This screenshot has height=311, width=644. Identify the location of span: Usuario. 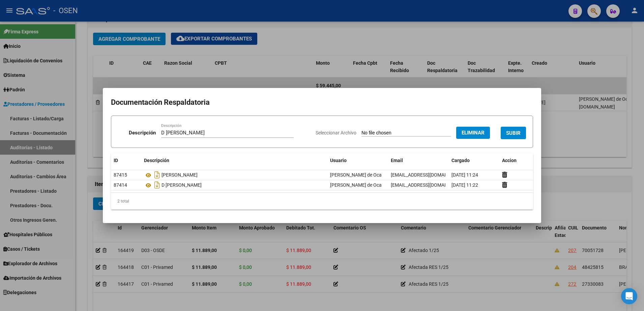
(338, 161).